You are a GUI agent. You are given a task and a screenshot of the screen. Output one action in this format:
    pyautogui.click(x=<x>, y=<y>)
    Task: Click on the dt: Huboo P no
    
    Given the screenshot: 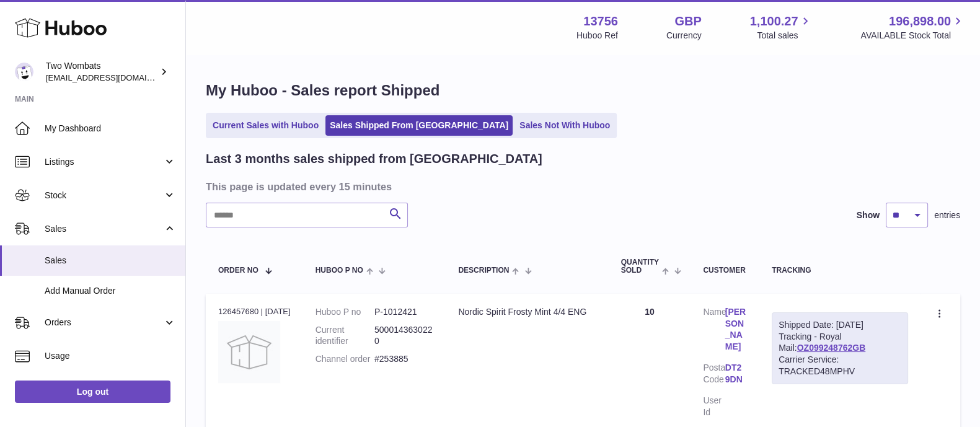 What is the action you would take?
    pyautogui.click(x=344, y=312)
    